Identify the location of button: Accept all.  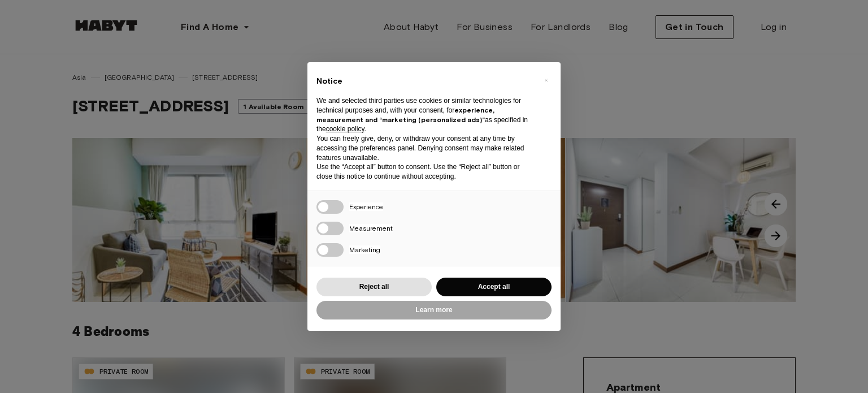
(494, 286).